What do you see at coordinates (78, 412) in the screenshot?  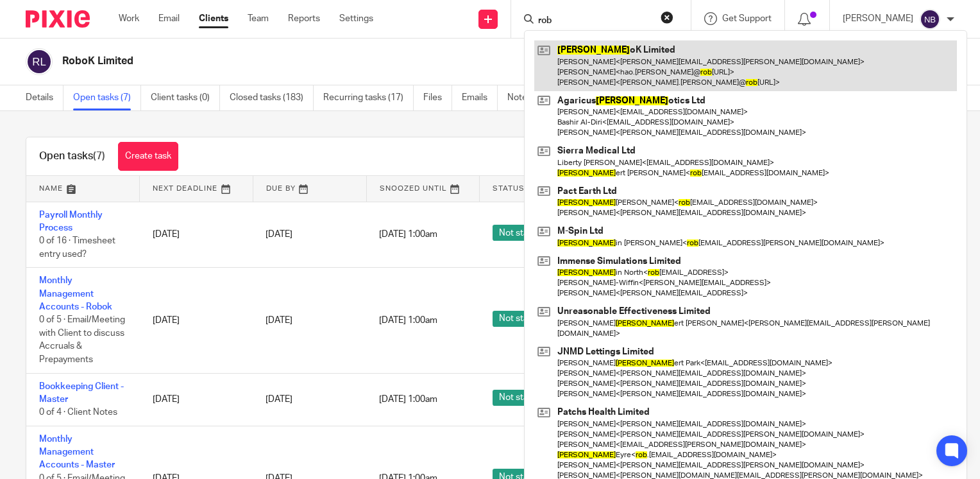 I see `span: 0 of 4 · Client Notes` at bounding box center [78, 412].